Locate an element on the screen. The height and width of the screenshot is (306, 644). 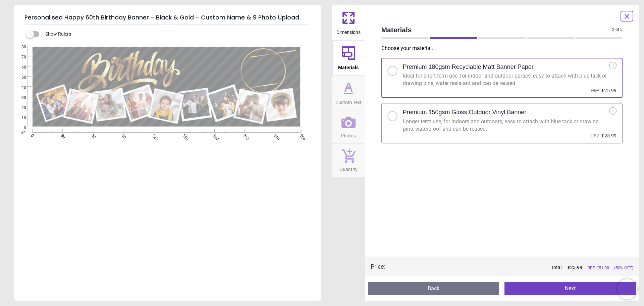
div: Ideal for short term use, for indoor and outdoor parties, easy to attach with blue tack or drawin... is located at coordinates (506, 79).